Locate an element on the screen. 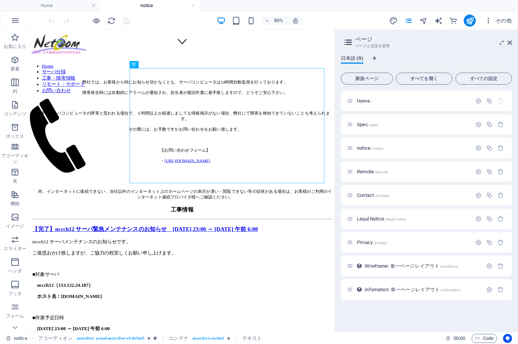  span: 日本語 (9) is located at coordinates (352, 59).